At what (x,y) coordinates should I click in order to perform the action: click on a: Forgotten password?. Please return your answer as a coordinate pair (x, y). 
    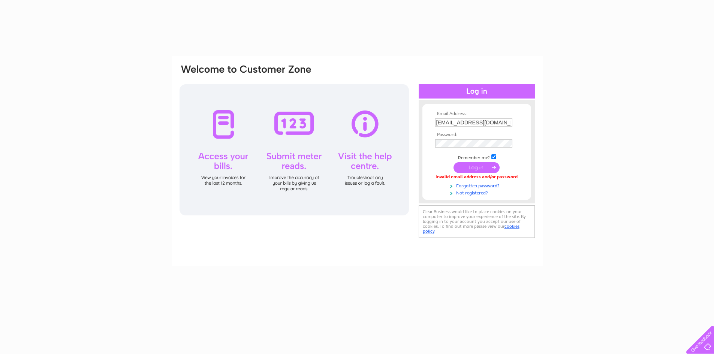
    Looking at the image, I should click on (478, 185).